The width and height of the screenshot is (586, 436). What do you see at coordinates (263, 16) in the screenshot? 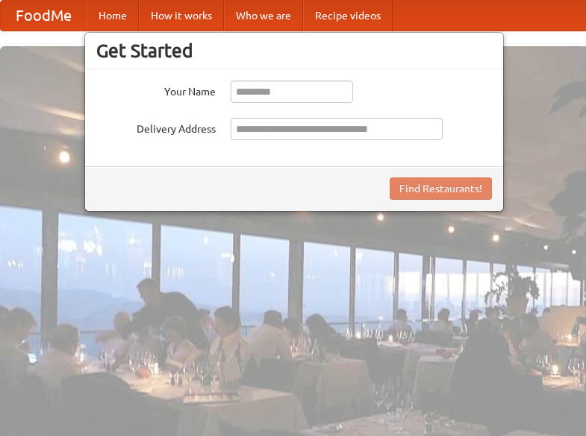
I see `a: Who we are` at bounding box center [263, 16].